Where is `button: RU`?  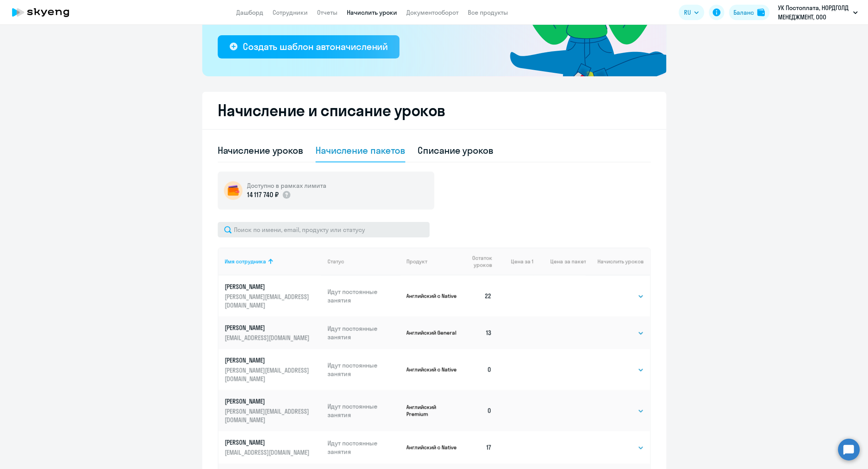 button: RU is located at coordinates (691, 13).